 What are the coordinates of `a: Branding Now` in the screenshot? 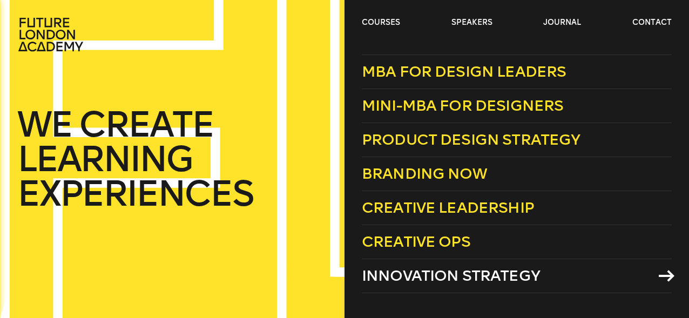 It's located at (517, 174).